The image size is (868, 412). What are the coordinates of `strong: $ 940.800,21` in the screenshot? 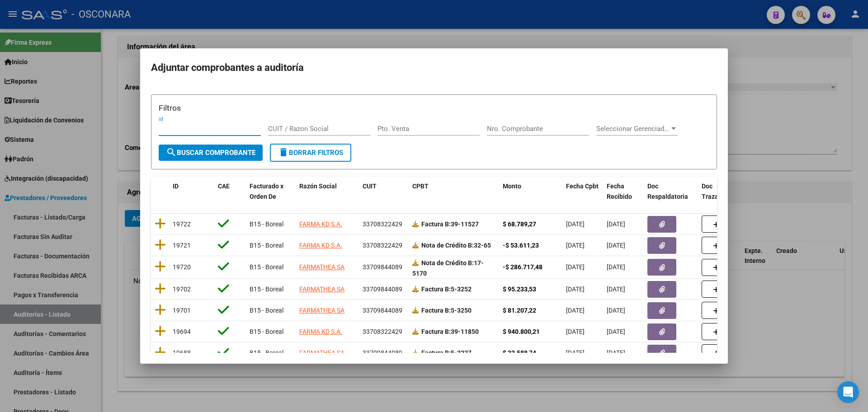 It's located at (521, 332).